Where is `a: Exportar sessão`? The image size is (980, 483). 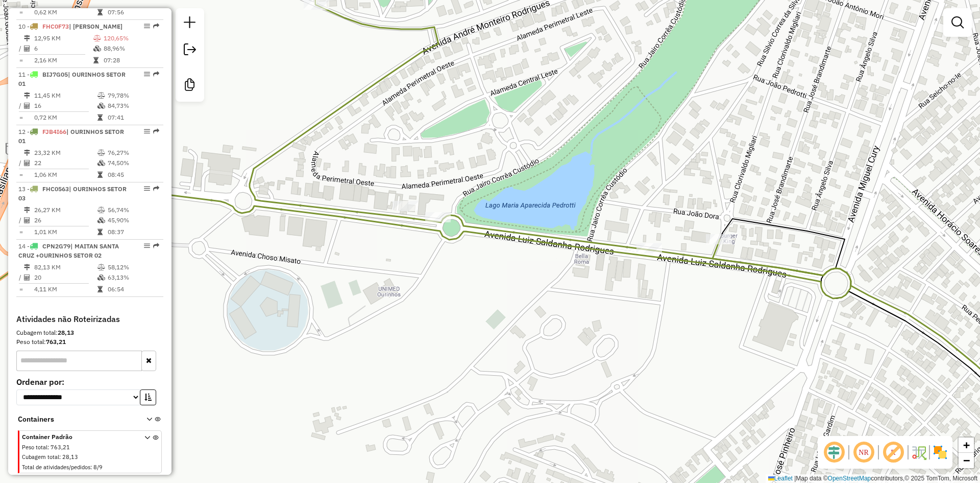 a: Exportar sessão is located at coordinates (190, 51).